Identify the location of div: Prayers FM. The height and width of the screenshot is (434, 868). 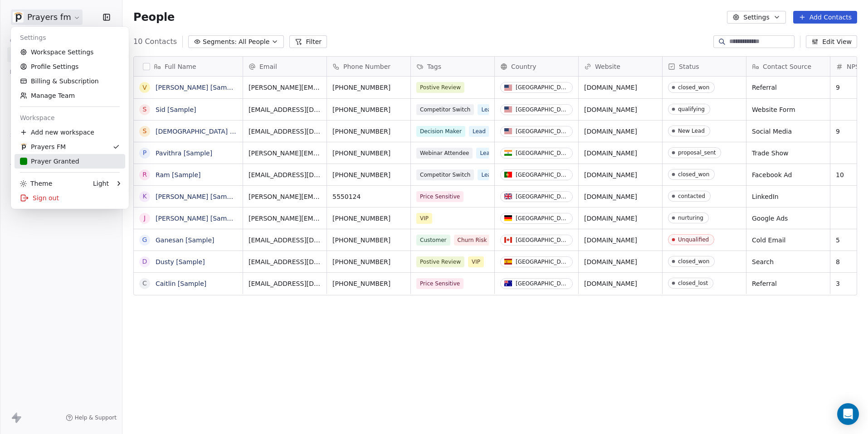
(43, 147).